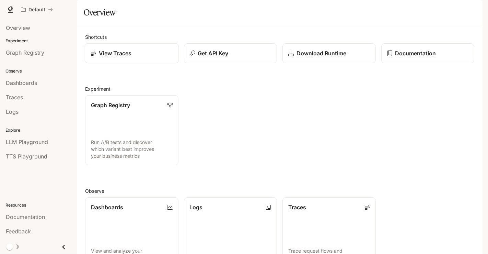 The width and height of the screenshot is (488, 254). What do you see at coordinates (416, 53) in the screenshot?
I see `p: Documentation` at bounding box center [416, 53].